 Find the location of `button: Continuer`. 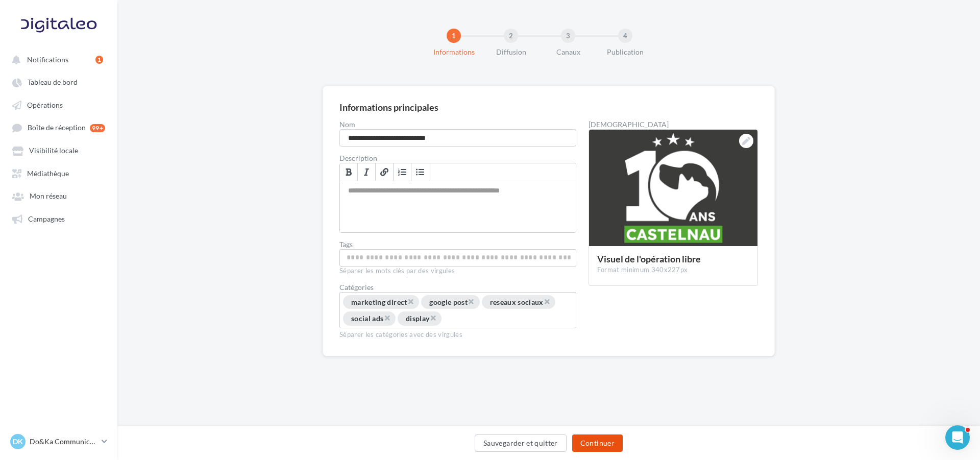

button: Continuer is located at coordinates (597, 443).